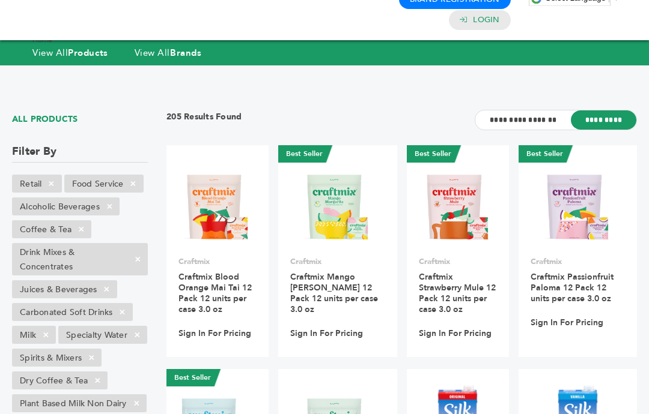 The image size is (649, 414). I want to click on img: Craftmix Passionfruit Paloma 12 Pack 12 units per case 3.0 oz, so click(577, 205).